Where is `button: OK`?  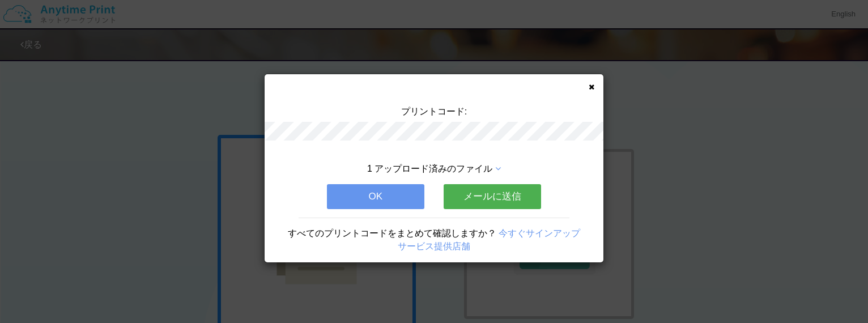 button: OK is located at coordinates (376, 197).